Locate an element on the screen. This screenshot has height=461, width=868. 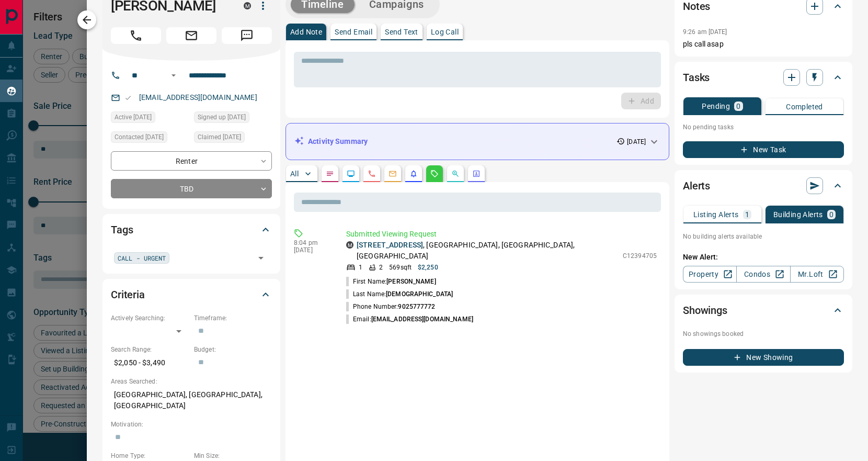
h2: Alerts is located at coordinates (697, 186).